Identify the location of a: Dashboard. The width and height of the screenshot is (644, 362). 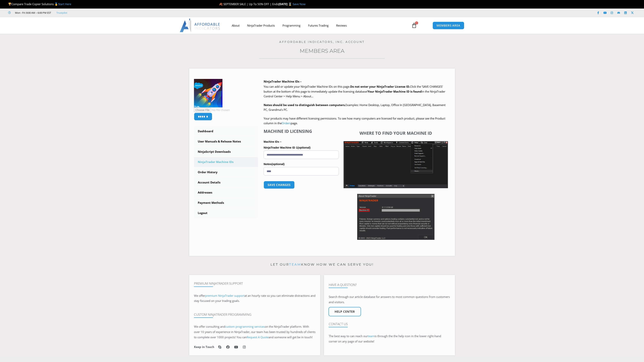
(226, 131).